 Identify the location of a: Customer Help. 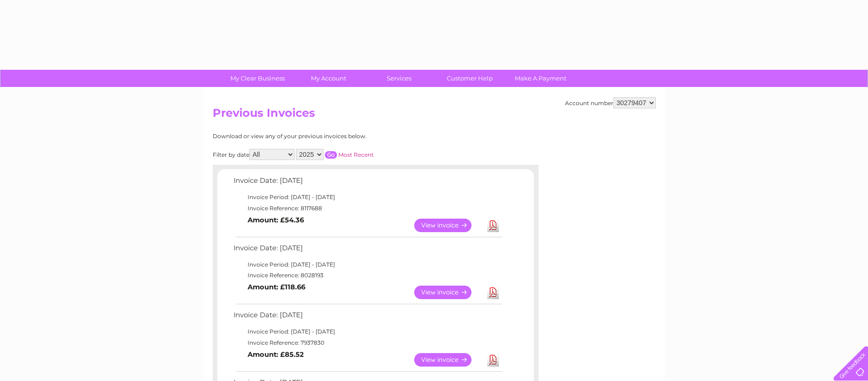
(469, 78).